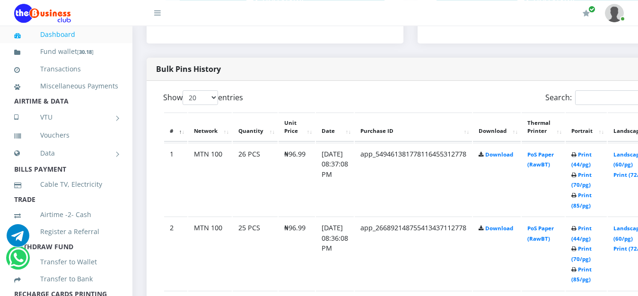  What do you see at coordinates (414, 253) in the screenshot?
I see `td: app_266892148755413437112778` at bounding box center [414, 253].